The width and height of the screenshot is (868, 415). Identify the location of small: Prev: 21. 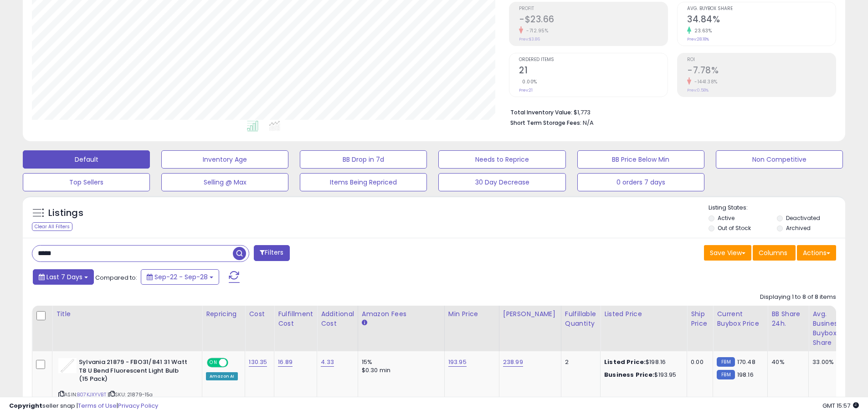
(525, 90).